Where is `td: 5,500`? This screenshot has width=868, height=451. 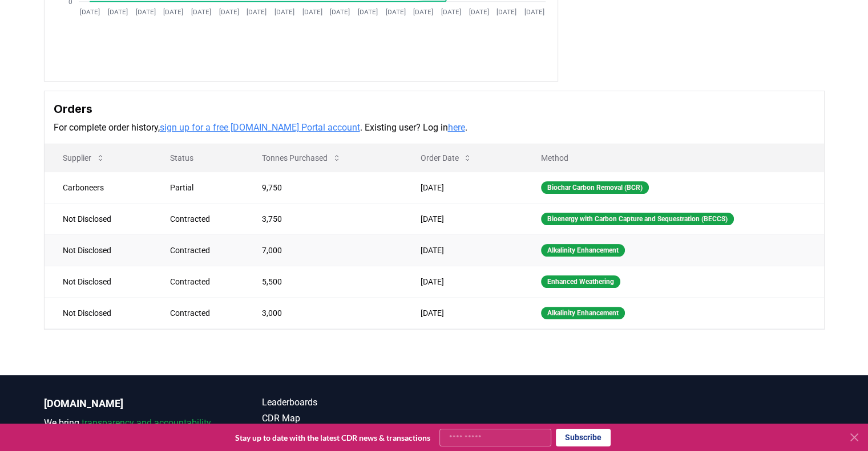
td: 5,500 is located at coordinates (322, 281).